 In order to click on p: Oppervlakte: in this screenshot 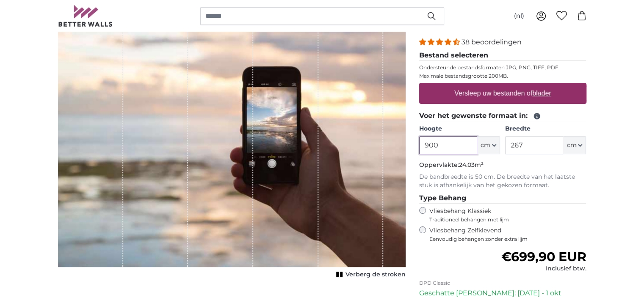, I will do `click(502, 166)`.